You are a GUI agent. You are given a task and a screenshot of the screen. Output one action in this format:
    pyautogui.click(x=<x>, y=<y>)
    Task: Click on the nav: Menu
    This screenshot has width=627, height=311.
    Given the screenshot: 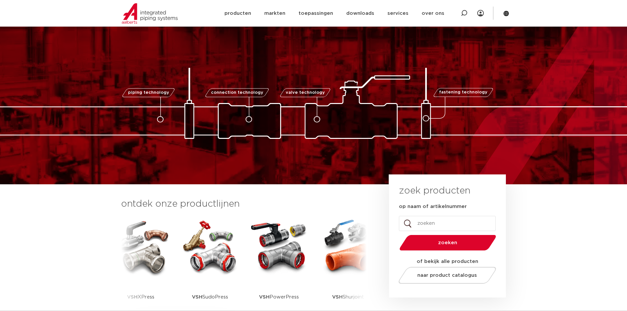 What is the action you would take?
    pyautogui.click(x=335, y=13)
    